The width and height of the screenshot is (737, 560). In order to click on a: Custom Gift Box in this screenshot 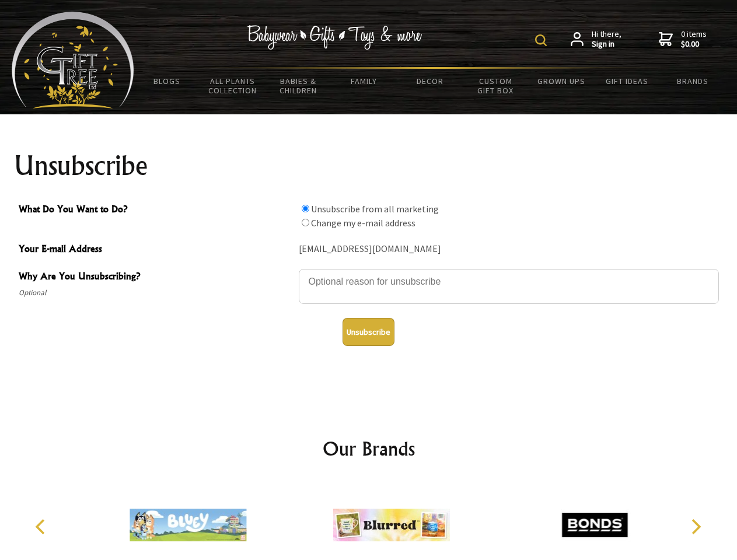, I will do `click(495, 86)`.